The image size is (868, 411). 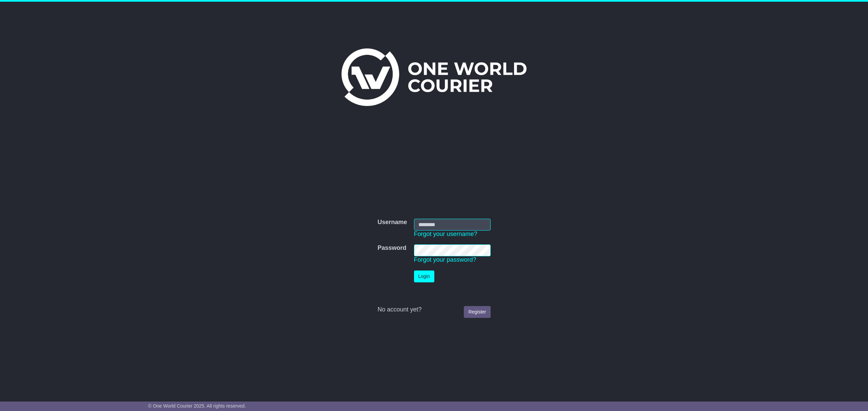 What do you see at coordinates (392, 222) in the screenshot?
I see `label: Username` at bounding box center [392, 222].